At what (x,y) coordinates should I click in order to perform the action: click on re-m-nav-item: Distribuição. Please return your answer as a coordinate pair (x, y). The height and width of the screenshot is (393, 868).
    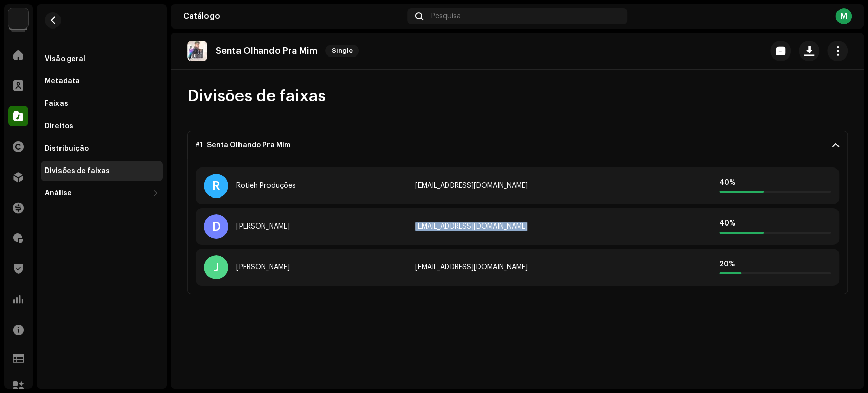
    Looking at the image, I should click on (101, 149).